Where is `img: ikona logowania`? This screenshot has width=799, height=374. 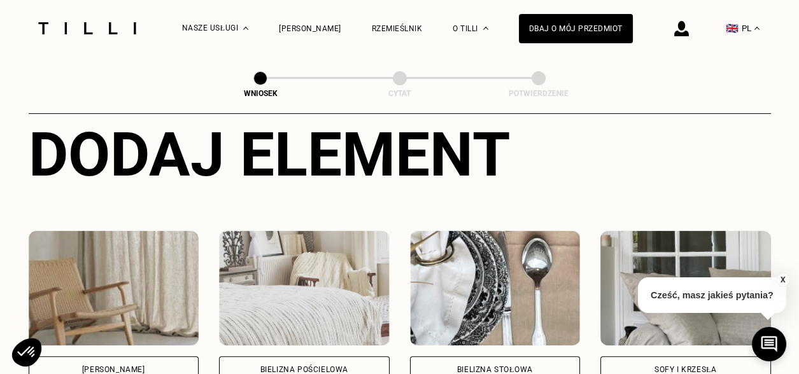 img: ikona logowania is located at coordinates (681, 29).